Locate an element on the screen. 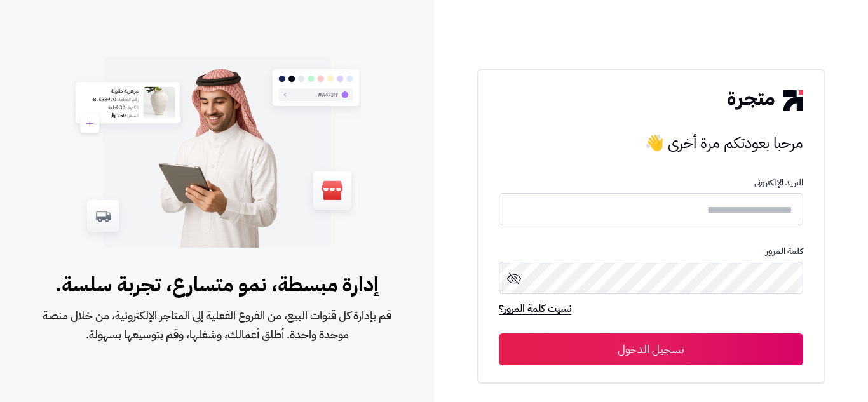 Image resolution: width=868 pixels, height=402 pixels. a: نسيت كلمة المرور؟ is located at coordinates (535, 310).